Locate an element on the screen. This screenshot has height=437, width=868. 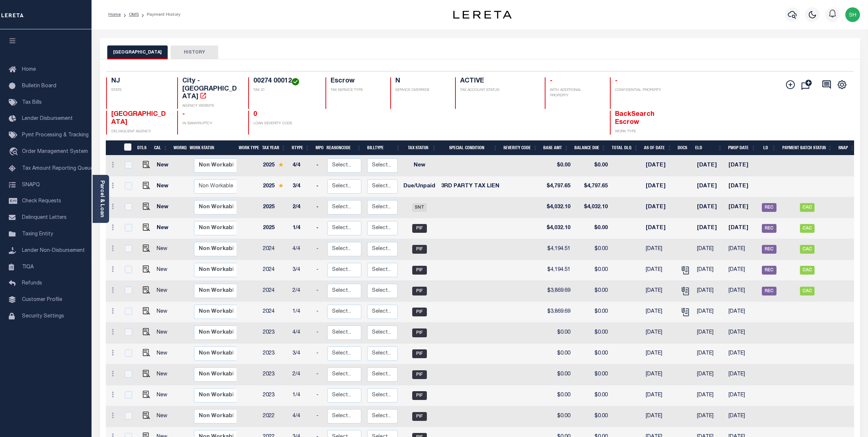
p: TAX ACCOUNT STATUS is located at coordinates (498, 90).